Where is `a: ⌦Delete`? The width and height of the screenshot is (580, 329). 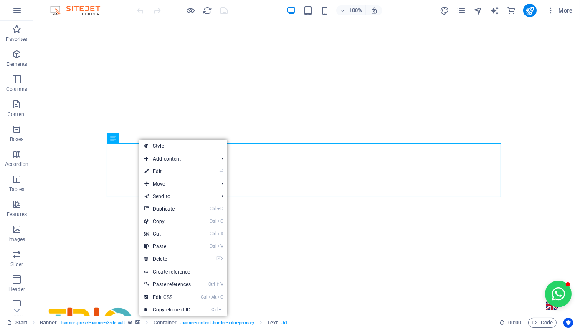 a: ⌦Delete is located at coordinates (167, 259).